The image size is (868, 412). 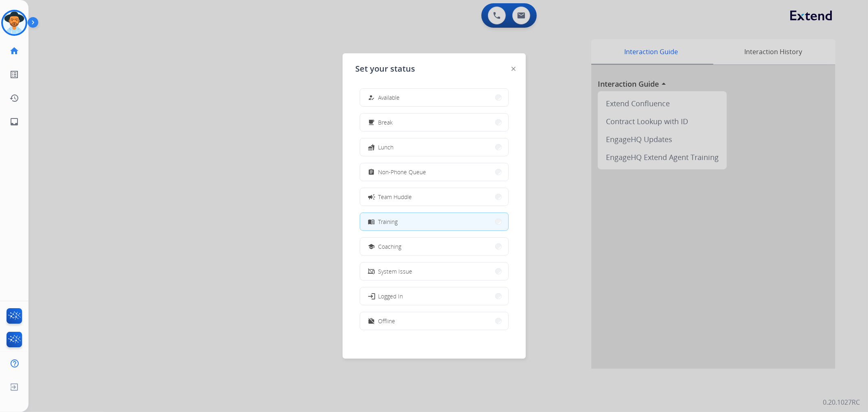 I want to click on span: Team Huddle, so click(x=395, y=197).